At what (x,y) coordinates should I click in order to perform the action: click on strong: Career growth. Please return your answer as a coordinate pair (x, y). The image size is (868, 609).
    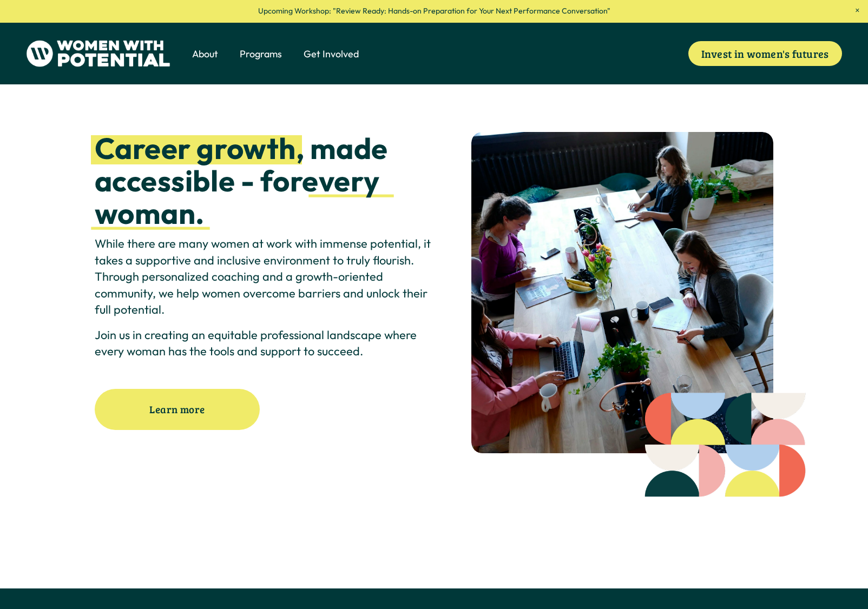
    Looking at the image, I should click on (195, 149).